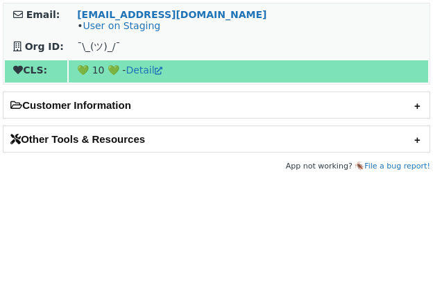 The image size is (433, 285). What do you see at coordinates (249, 72) in the screenshot?
I see `td: 💚 10 💚 -` at bounding box center [249, 72].